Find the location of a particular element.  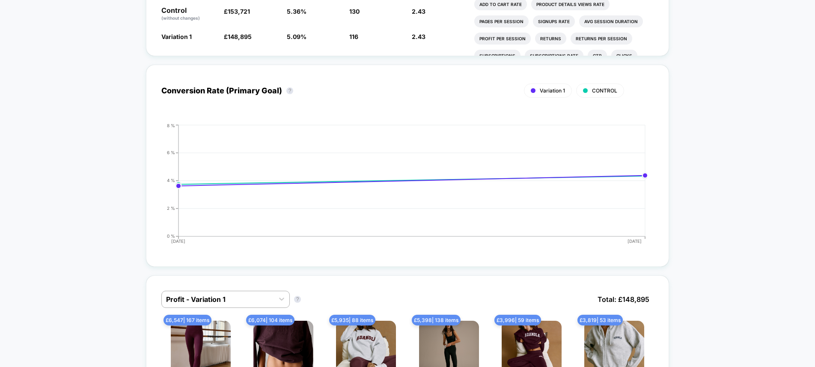

li: Ctr is located at coordinates (597, 56).